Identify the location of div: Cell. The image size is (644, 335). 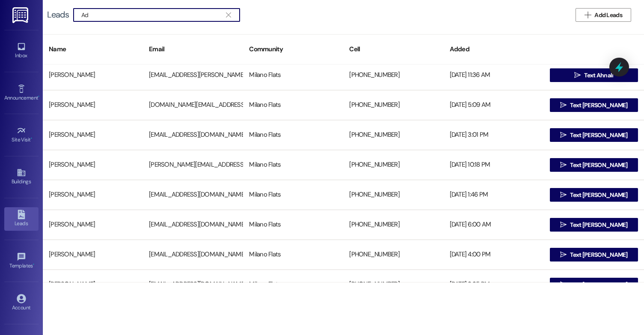
(393, 49).